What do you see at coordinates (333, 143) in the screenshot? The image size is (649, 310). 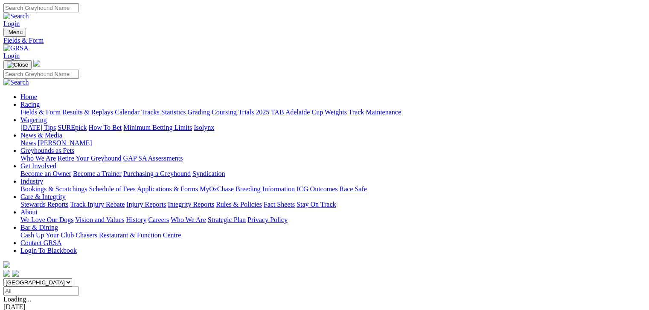 I see `div: News & Media` at bounding box center [333, 143].